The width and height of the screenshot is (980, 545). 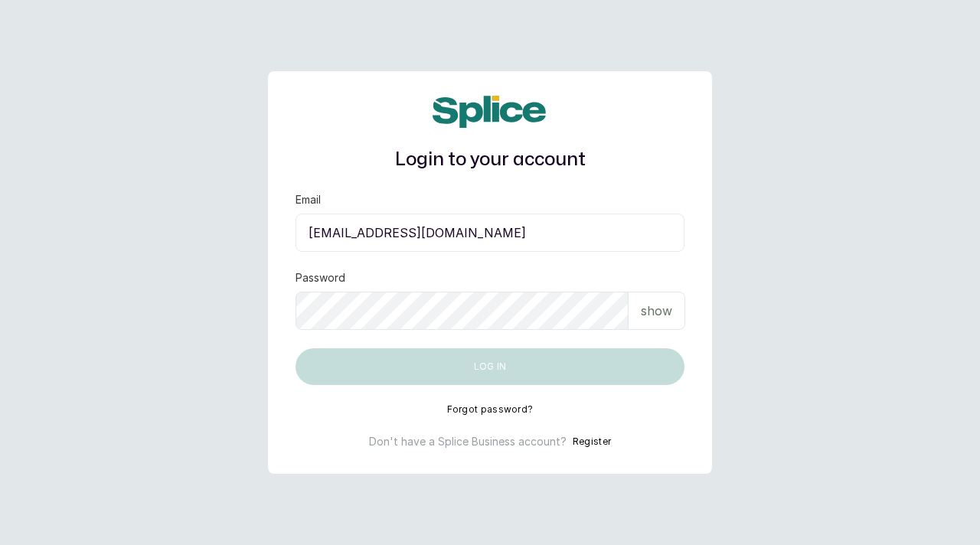 I want to click on p: Don't have a Splice Business account?, so click(x=467, y=442).